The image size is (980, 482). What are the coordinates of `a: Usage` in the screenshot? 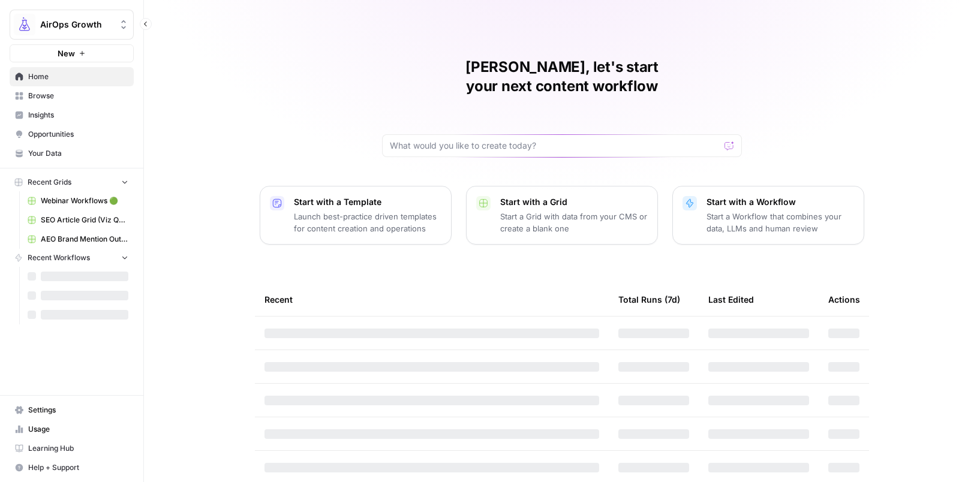 It's located at (71, 429).